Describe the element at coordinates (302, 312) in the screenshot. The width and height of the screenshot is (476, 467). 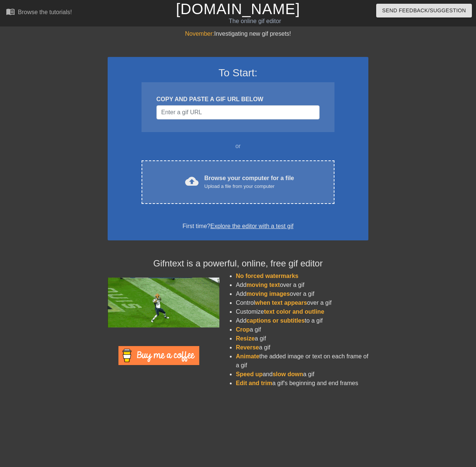
I see `li: Customize` at that location.